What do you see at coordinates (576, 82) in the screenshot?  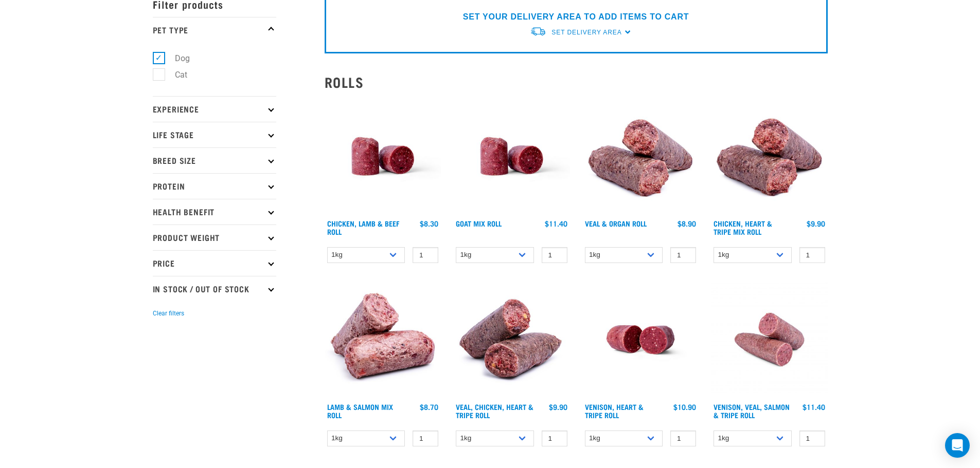 I see `h2: Rolls` at bounding box center [576, 82].